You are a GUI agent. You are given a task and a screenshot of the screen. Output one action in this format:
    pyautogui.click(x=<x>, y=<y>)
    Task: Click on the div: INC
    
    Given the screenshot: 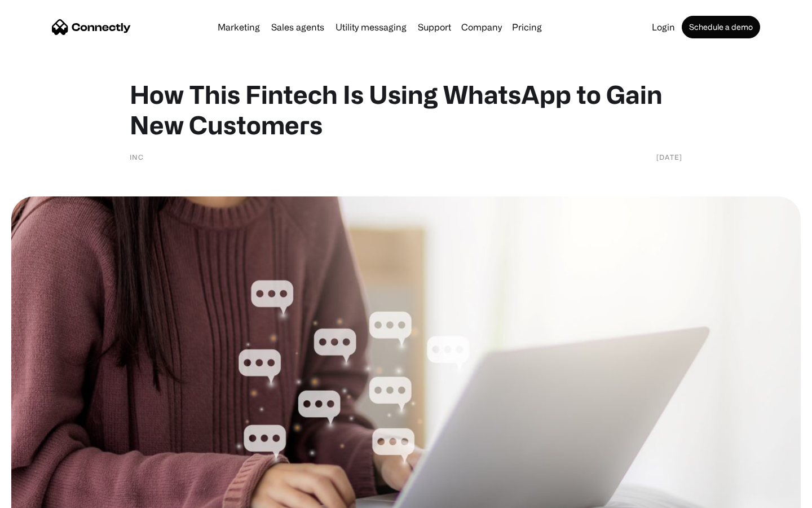 What is the action you would take?
    pyautogui.click(x=136, y=157)
    